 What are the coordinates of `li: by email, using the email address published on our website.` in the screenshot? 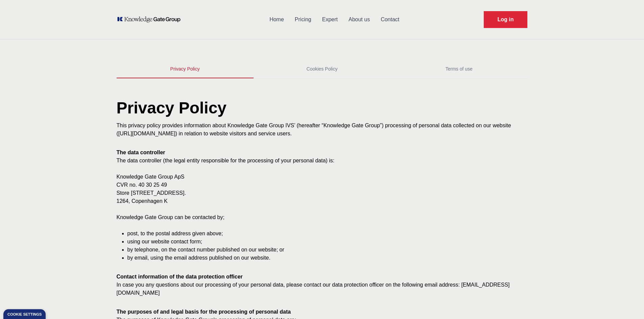 It's located at (328, 258).